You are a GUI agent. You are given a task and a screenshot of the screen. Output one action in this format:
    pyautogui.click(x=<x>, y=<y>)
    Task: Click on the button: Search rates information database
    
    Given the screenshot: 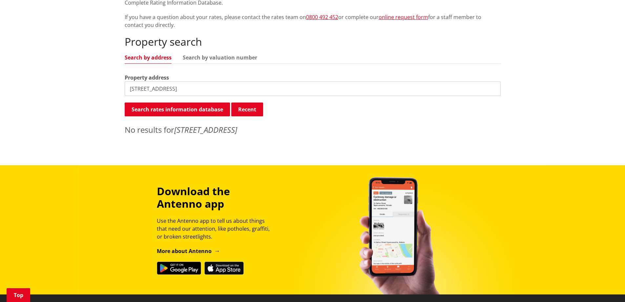 What is the action you would take?
    pyautogui.click(x=177, y=109)
    